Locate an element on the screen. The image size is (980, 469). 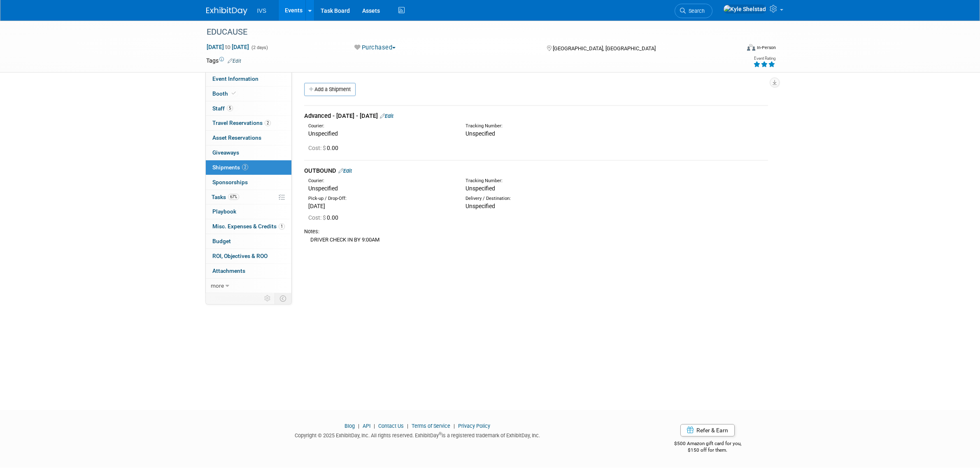
a: Privacy Policy is located at coordinates (474, 425).